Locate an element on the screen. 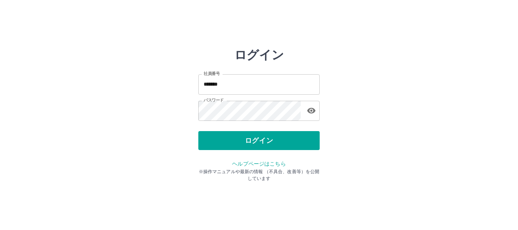 This screenshot has width=518, height=230. label: 社員番号 is located at coordinates (212, 74).